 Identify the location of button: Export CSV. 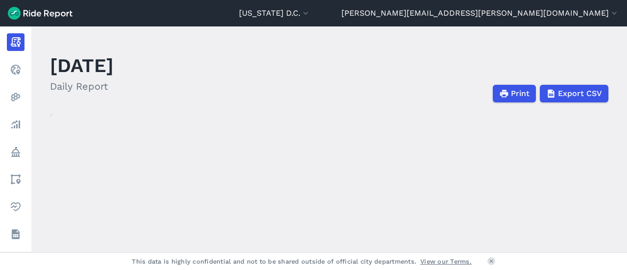
(574, 94).